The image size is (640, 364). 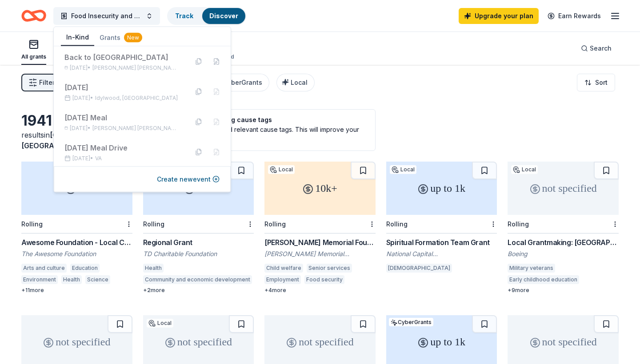 I want to click on div: 10k+, so click(x=320, y=188).